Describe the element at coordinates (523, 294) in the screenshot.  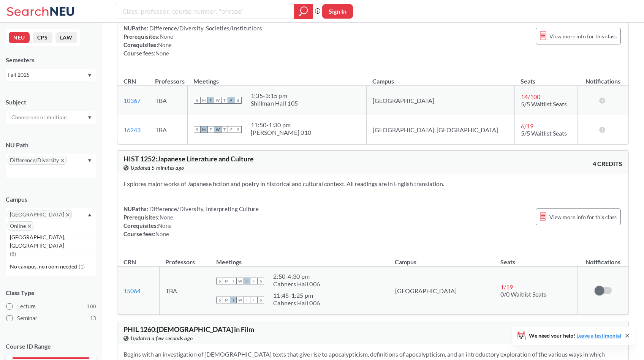
I see `span: 0/0 Waitlist Seats` at that location.